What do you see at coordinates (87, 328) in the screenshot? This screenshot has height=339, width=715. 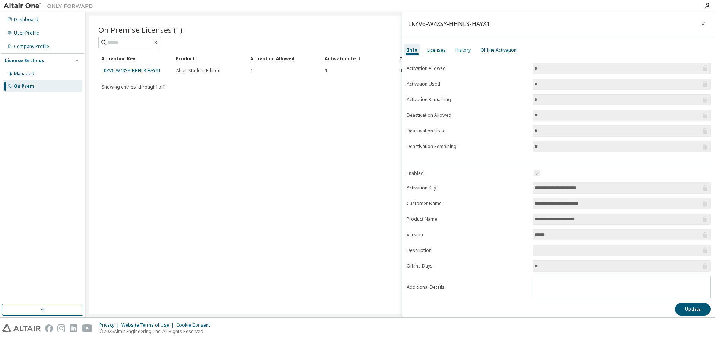 I see `img: youtube.svg` at bounding box center [87, 328].